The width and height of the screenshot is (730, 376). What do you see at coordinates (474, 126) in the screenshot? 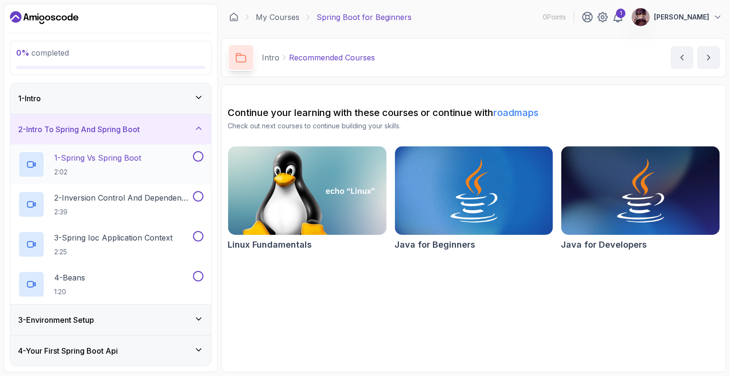
I see `p: Check out next courses to continue building your skills.` at bounding box center [474, 126].